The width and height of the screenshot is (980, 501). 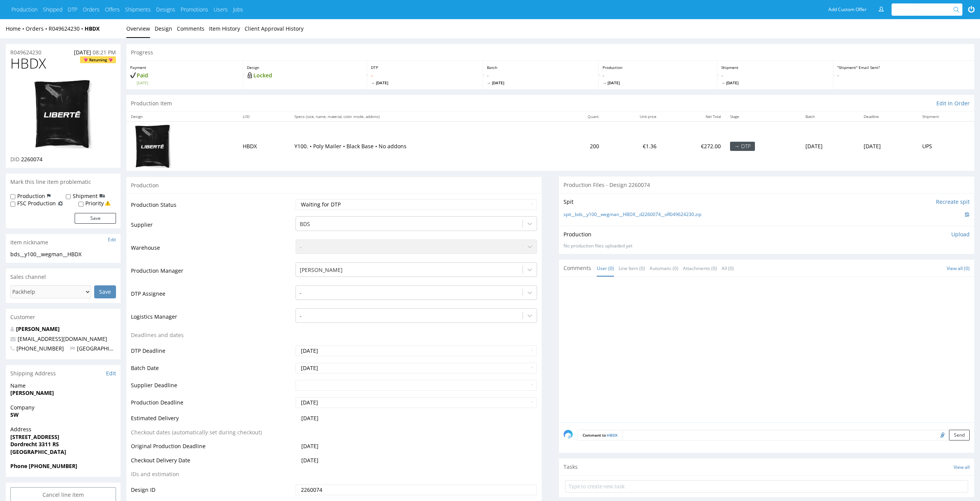 I want to click on button: Send, so click(x=959, y=435).